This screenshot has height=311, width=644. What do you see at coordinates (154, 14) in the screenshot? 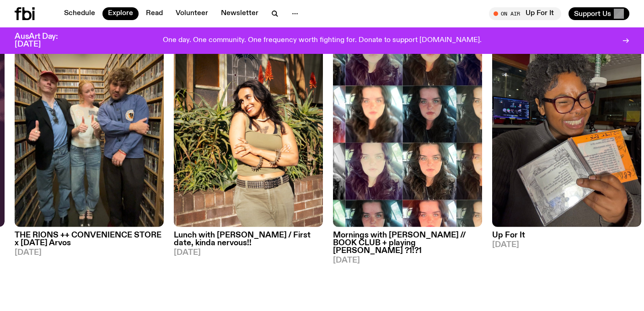
I see `a: Read` at bounding box center [154, 14].